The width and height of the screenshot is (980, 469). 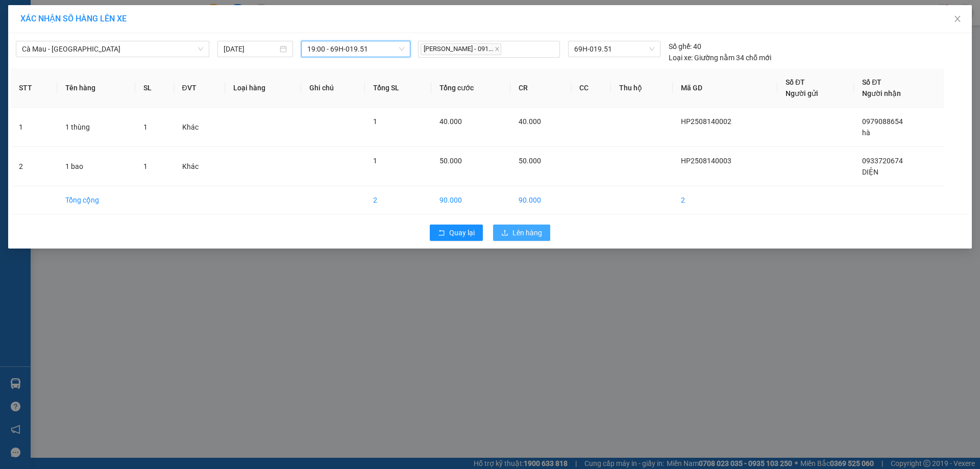 What do you see at coordinates (680, 57) in the screenshot?
I see `span: Loại xe:` at bounding box center [680, 57].